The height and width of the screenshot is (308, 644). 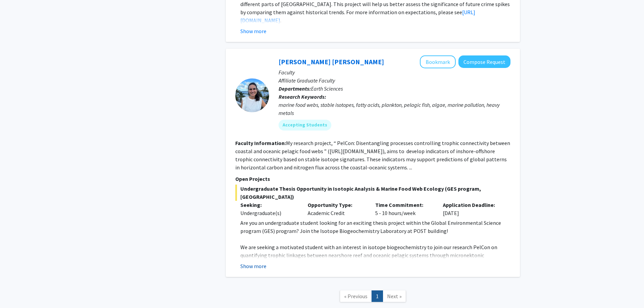 What do you see at coordinates (395, 81) in the screenshot?
I see `p: Affiliate Graduate Faculty` at bounding box center [395, 81].